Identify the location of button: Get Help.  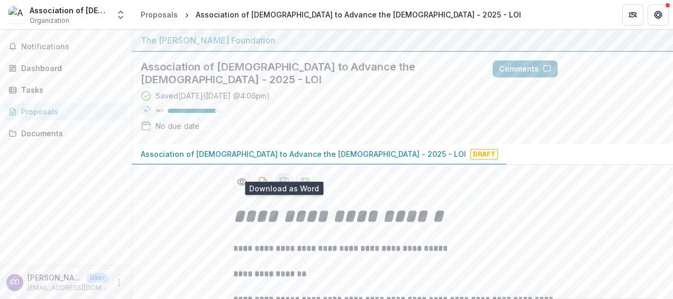
(658, 15).